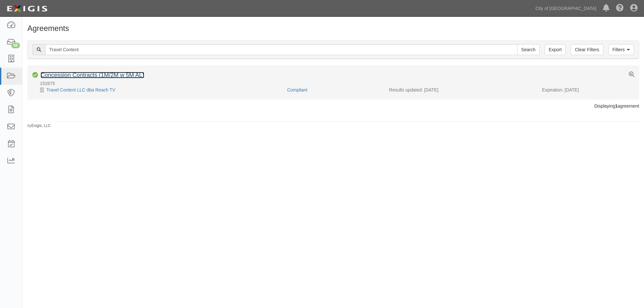 The height and width of the screenshot is (308, 644). I want to click on b: 1, so click(617, 106).